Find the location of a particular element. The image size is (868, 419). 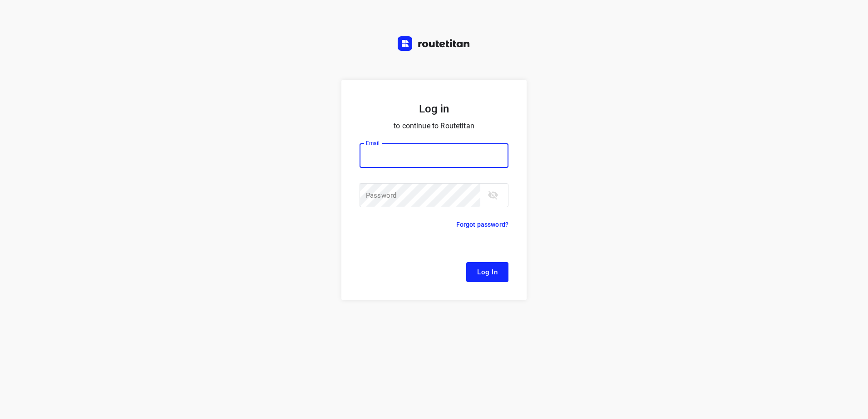

button: Log In is located at coordinates (487, 272).